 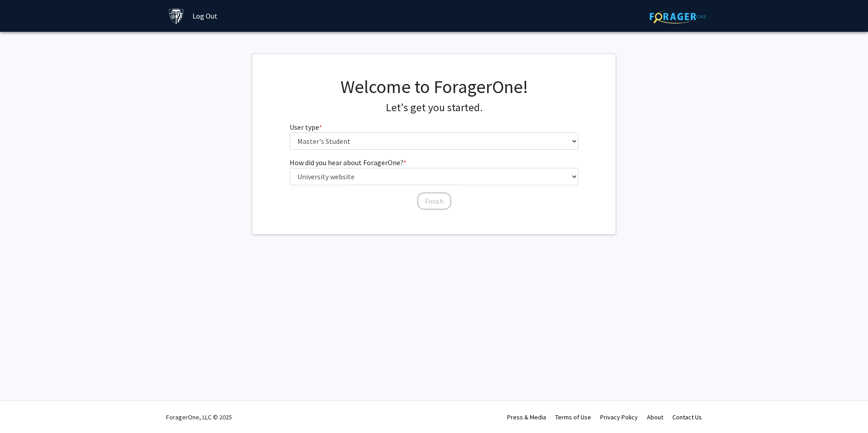 What do you see at coordinates (348, 162) in the screenshot?
I see `label: How did you hear about ForagerOne?` at bounding box center [348, 162].